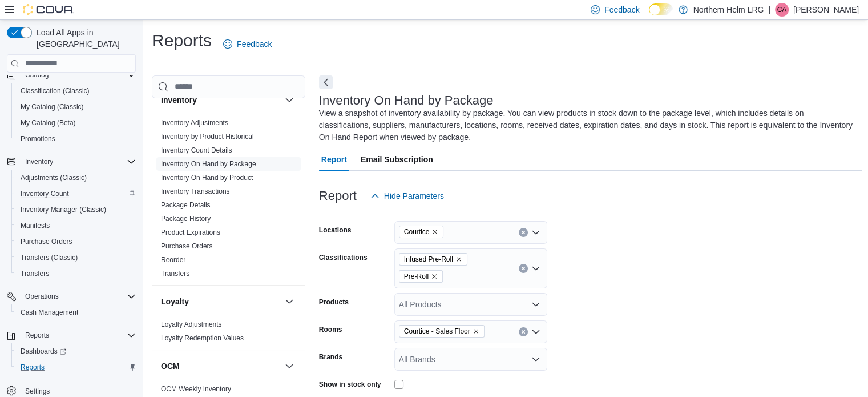 The height and width of the screenshot is (397, 868). What do you see at coordinates (190, 233) in the screenshot?
I see `a: Product Expirations` at bounding box center [190, 233].